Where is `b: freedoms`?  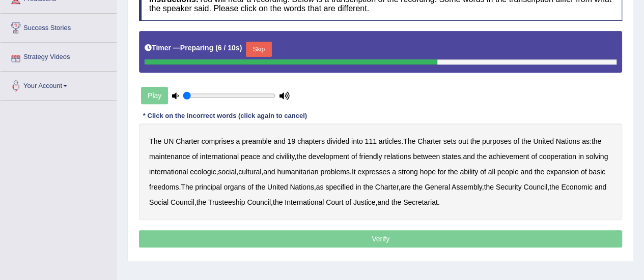 b: freedoms is located at coordinates (164, 187).